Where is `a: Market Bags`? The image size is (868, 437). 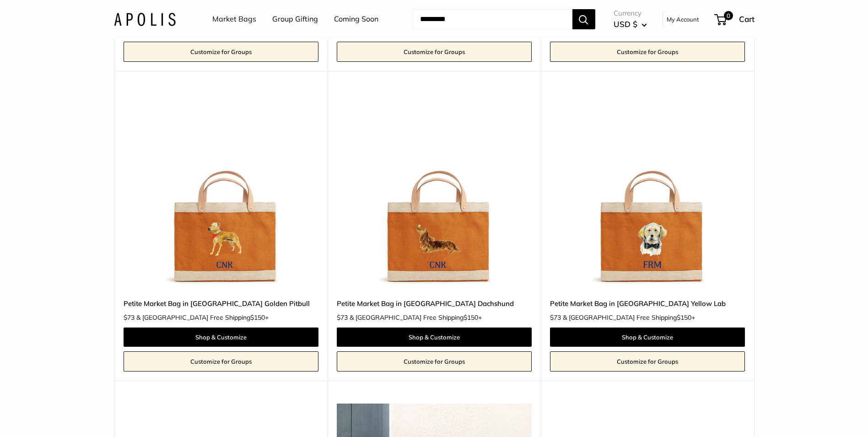
a: Market Bags is located at coordinates (234, 19).